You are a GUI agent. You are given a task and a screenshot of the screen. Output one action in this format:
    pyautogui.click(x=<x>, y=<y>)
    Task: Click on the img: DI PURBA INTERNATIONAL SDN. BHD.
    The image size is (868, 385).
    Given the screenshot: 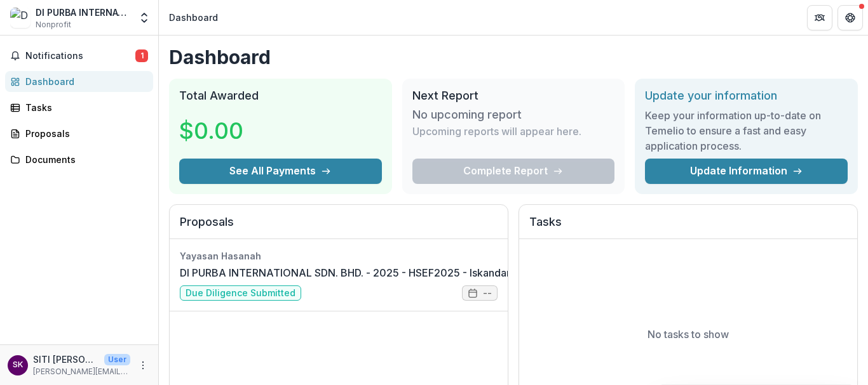 What is the action you would take?
    pyautogui.click(x=21, y=18)
    